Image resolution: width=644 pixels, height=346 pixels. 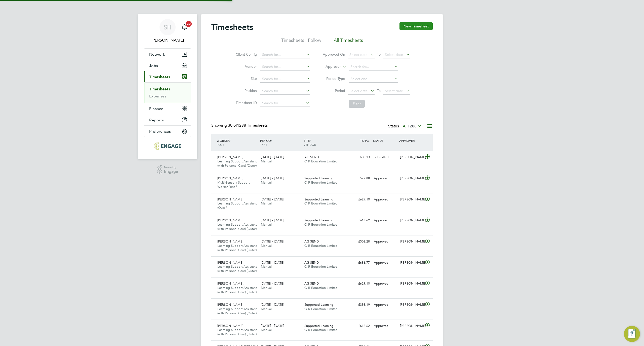 What do you see at coordinates (385, 140) in the screenshot?
I see `div: STATUS` at bounding box center [385, 140].